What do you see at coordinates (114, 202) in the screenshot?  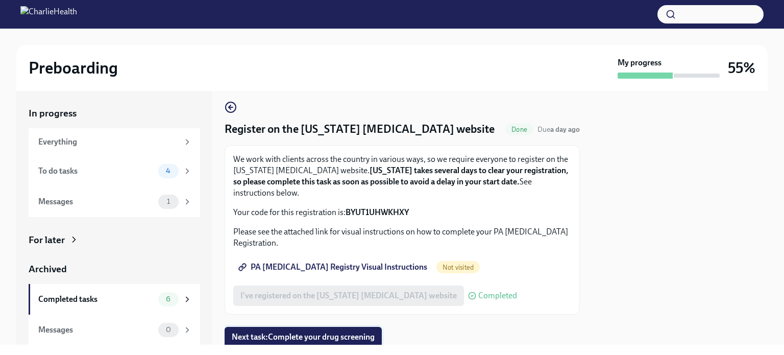 I see `a: Messages1` at bounding box center [114, 202].